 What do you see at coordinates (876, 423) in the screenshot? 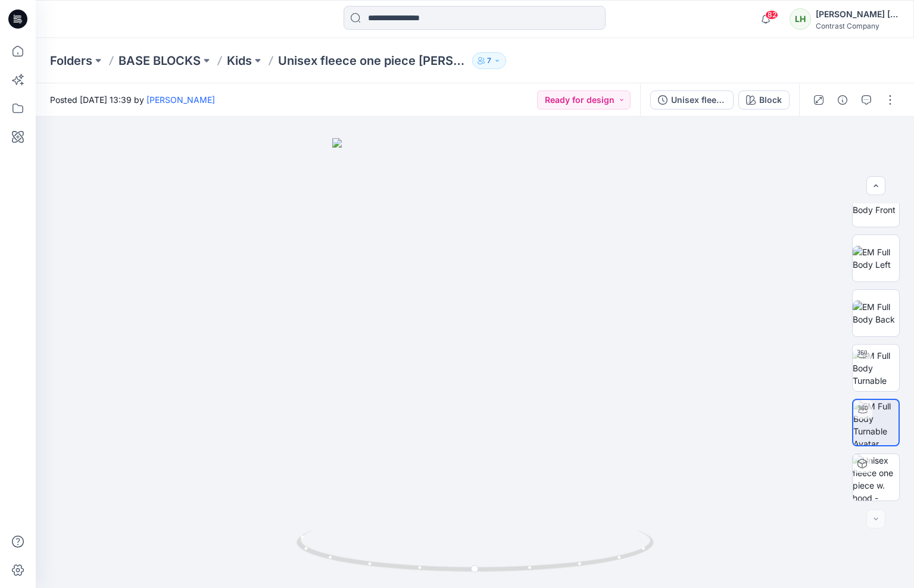
I see `img: EM Full Body Turnable Avatar` at bounding box center [876, 423].